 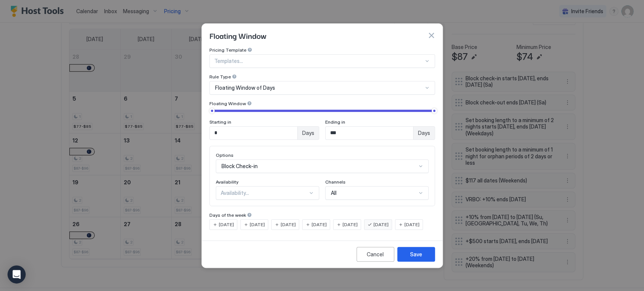 What do you see at coordinates (416, 254) in the screenshot?
I see `button: Save` at bounding box center [416, 254].